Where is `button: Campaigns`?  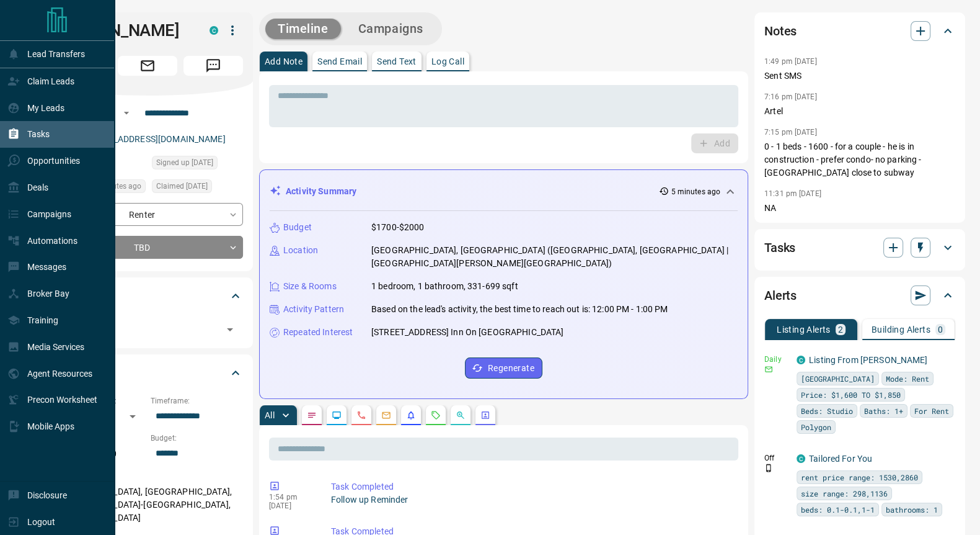
button: Campaigns is located at coordinates (391, 28).